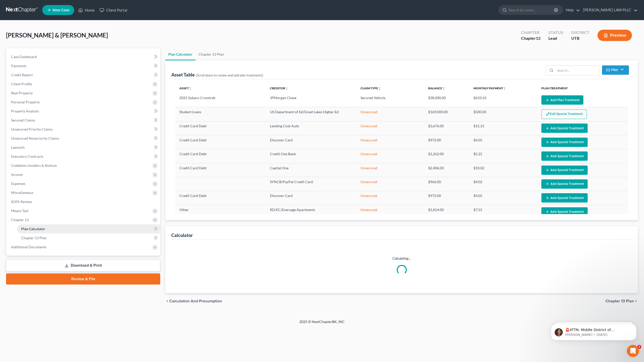 This screenshot has height=362, width=644. Describe the element at coordinates (580, 33) in the screenshot. I see `div: District` at that location.